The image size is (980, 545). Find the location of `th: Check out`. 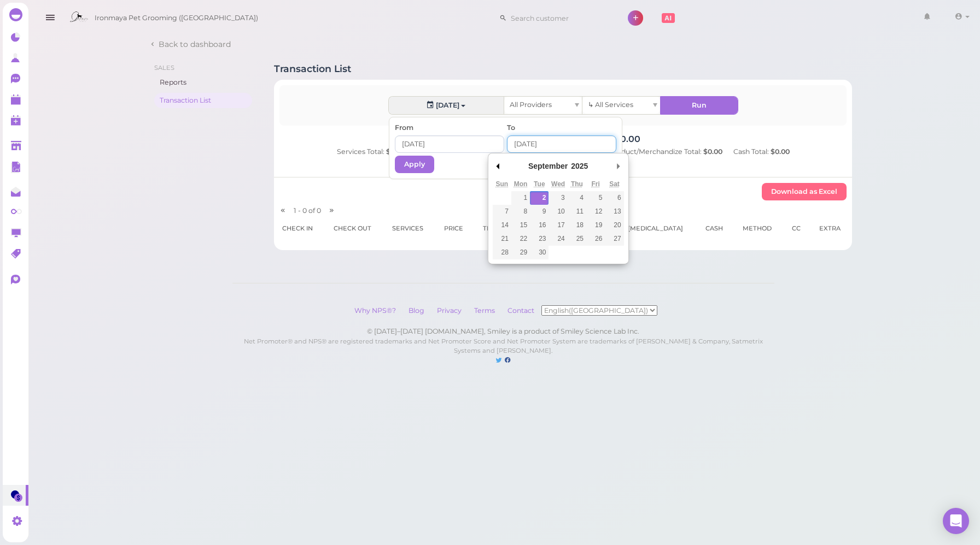

th: Check out is located at coordinates (355, 228).